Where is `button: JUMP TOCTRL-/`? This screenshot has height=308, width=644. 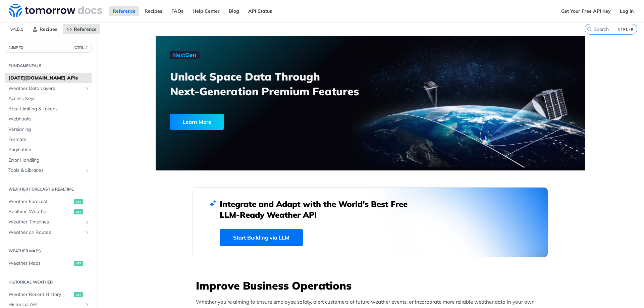
button: JUMP TOCTRL-/ is located at coordinates (49, 48).